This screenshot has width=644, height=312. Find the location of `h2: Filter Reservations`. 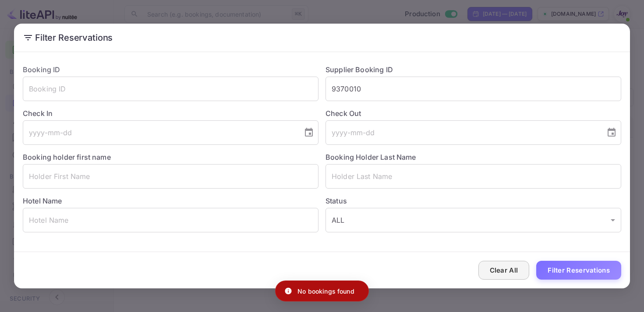

h2: Filter Reservations is located at coordinates (322, 37).